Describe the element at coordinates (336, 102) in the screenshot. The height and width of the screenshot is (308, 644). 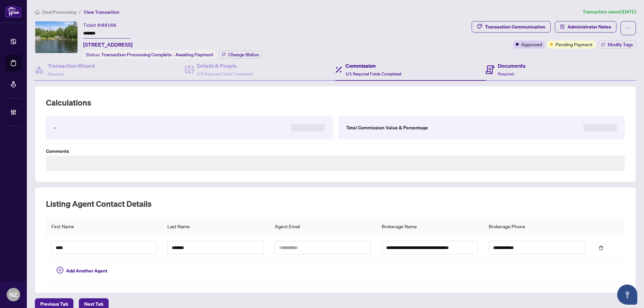
I see `h2: Calculations` at that location.